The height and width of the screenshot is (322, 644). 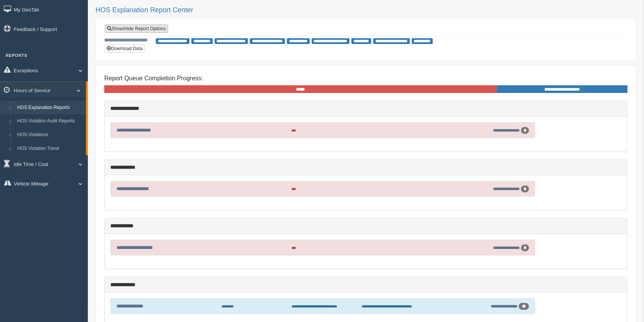 What do you see at coordinates (137, 29) in the screenshot?
I see `a: Show/Hide Report Options` at bounding box center [137, 29].